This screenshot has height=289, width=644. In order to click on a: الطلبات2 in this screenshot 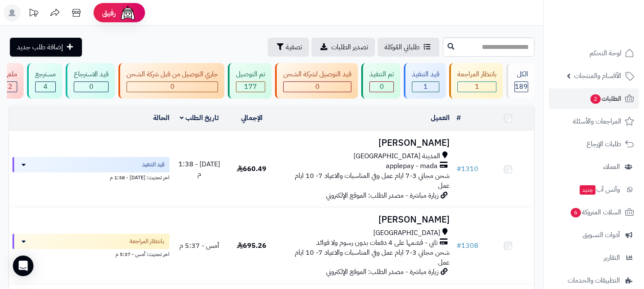, I will do `click(594, 99)`.